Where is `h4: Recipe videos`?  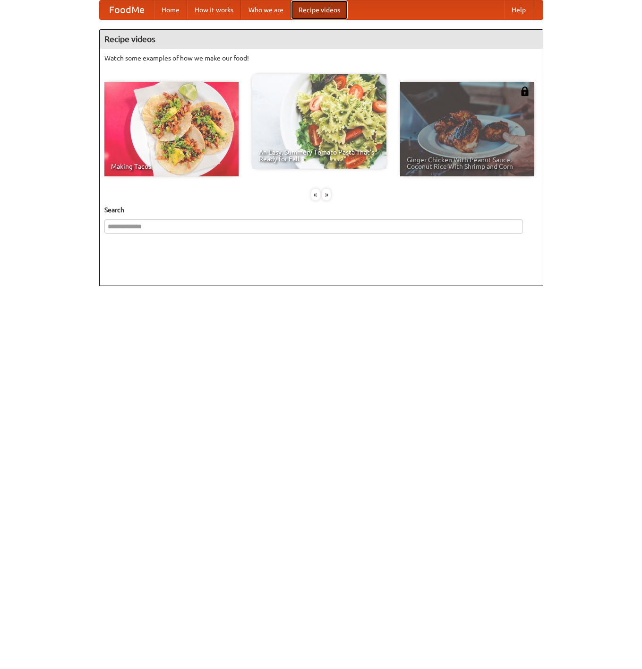 h4: Recipe videos is located at coordinates (321, 39).